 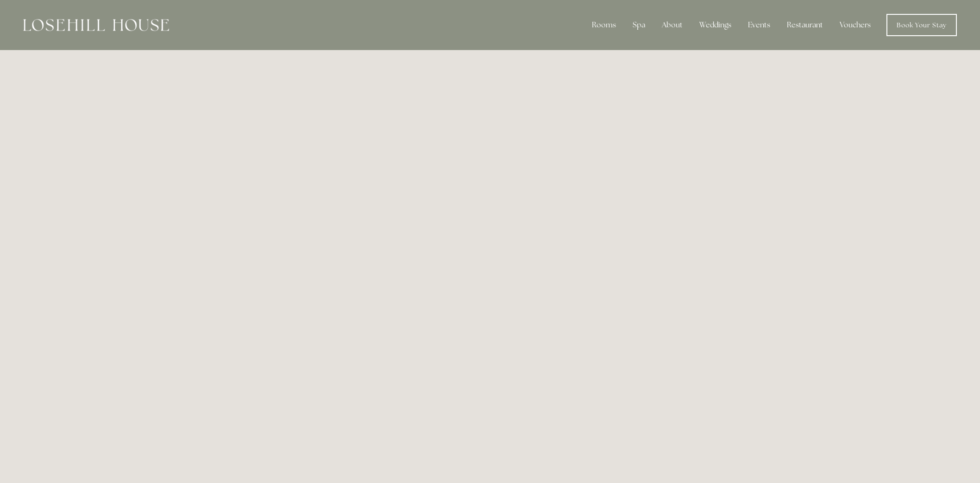 What do you see at coordinates (805, 25) in the screenshot?
I see `div: Restaurant` at bounding box center [805, 25].